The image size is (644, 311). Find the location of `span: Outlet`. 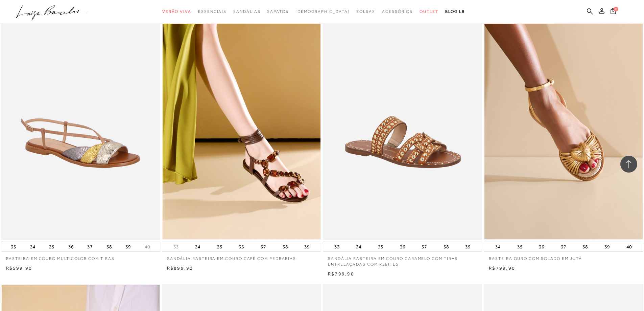

span: Outlet is located at coordinates (429, 12).